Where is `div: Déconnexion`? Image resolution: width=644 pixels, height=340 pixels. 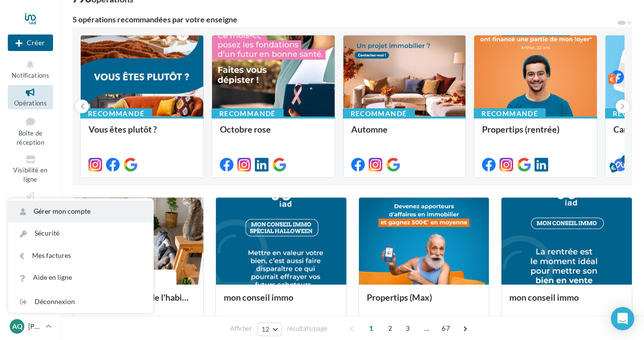
div: Déconnexion is located at coordinates (81, 302).